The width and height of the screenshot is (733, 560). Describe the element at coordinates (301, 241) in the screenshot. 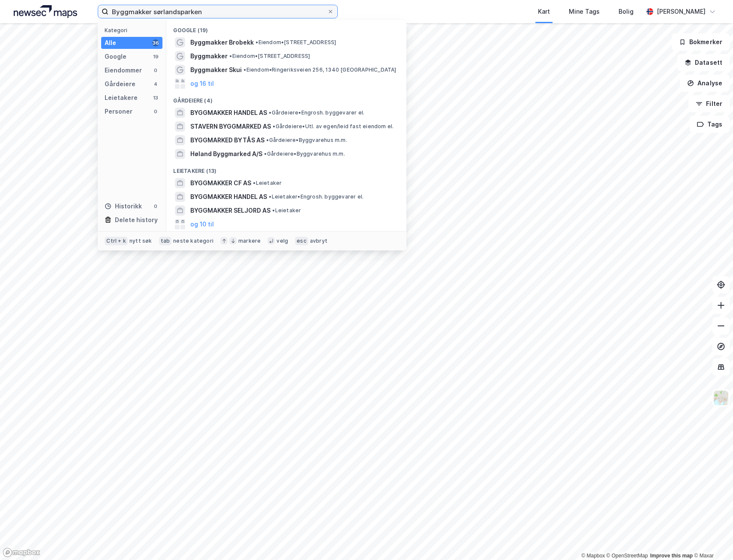

I see `div: esc` at that location.